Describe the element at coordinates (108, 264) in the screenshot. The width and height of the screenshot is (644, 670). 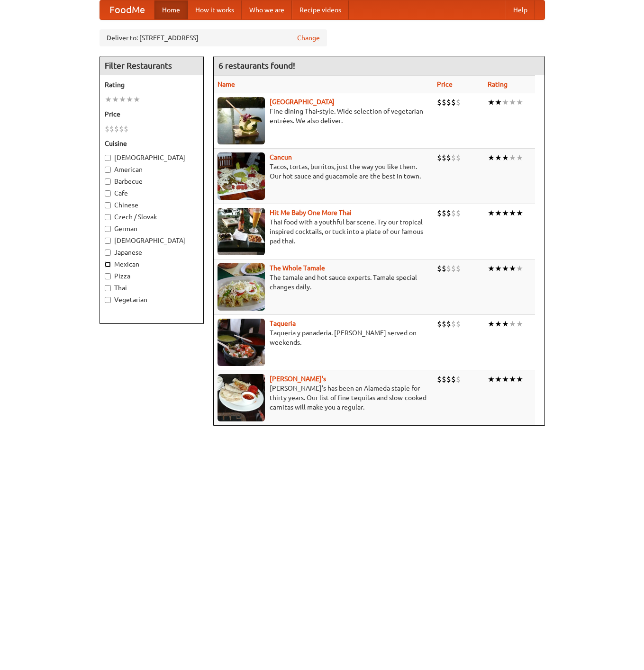
I see `input: Mexican` at that location.